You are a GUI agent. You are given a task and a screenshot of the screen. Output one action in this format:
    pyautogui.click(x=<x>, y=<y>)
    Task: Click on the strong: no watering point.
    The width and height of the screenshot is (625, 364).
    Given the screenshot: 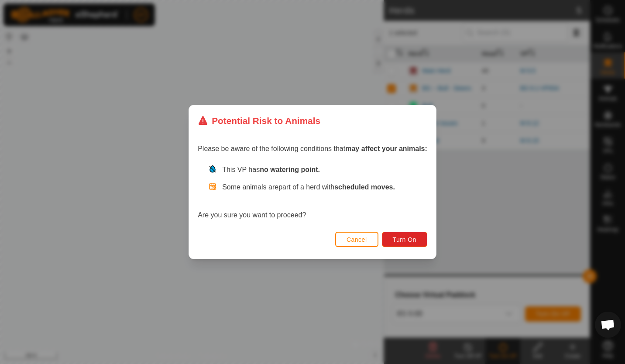 What is the action you would take?
    pyautogui.click(x=290, y=170)
    